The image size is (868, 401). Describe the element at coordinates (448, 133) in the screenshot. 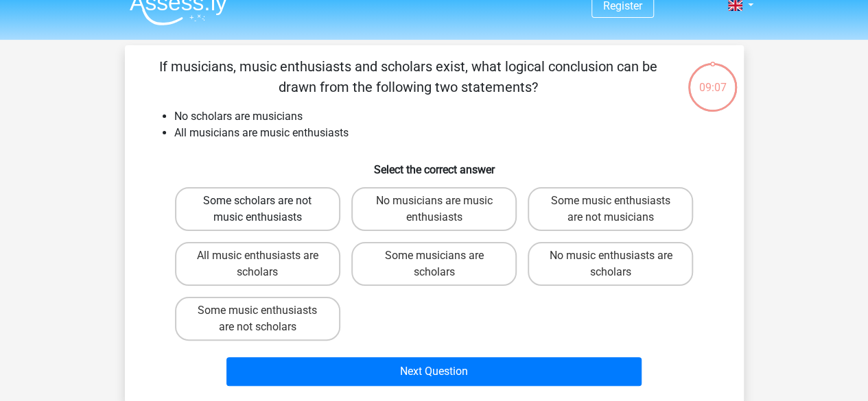

I see `li: All musicians are music enthusiasts` at that location.